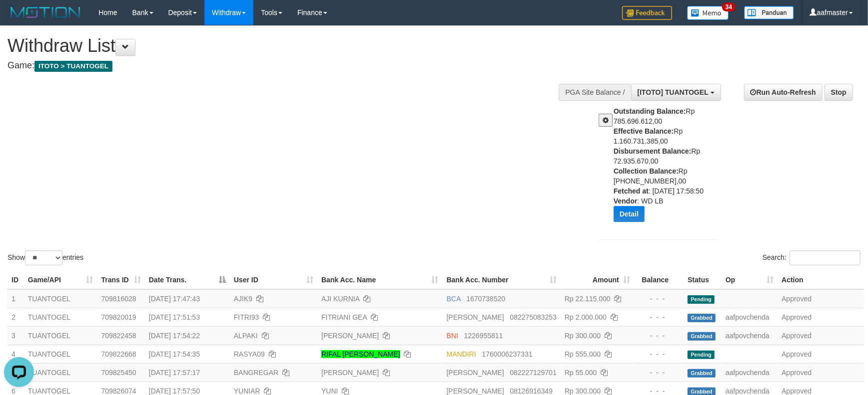  I want to click on span: MANDIRI, so click(461, 354).